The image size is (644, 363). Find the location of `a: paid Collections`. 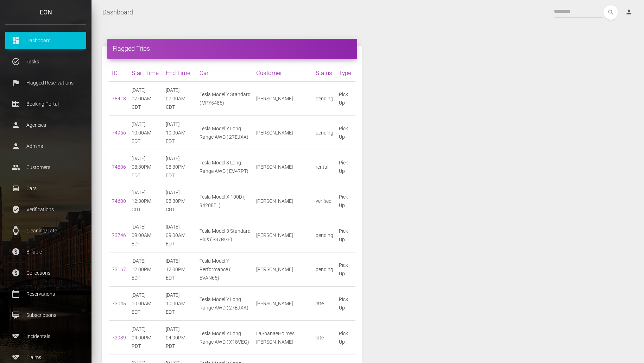

a: paid Collections is located at coordinates (46, 273).